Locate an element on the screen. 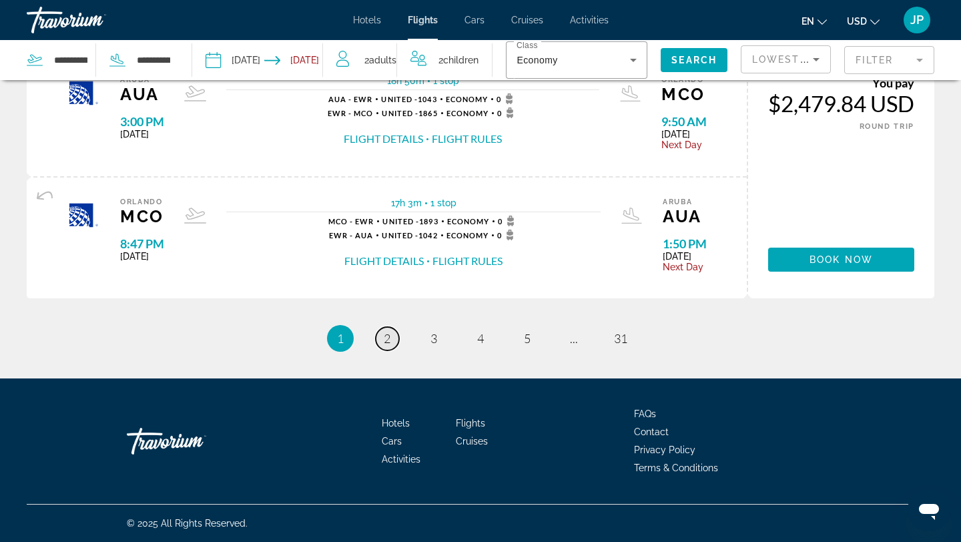  span: AUA - EWR is located at coordinates (350, 99).